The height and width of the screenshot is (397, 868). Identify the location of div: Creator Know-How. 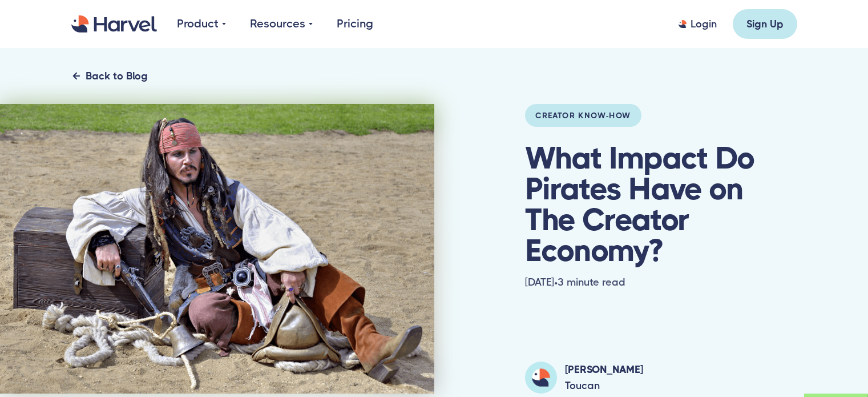
(582, 115).